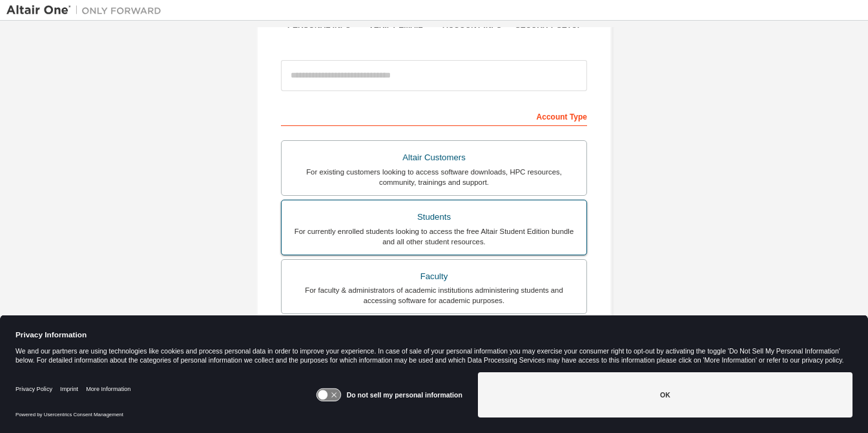 The width and height of the screenshot is (868, 433). Describe the element at coordinates (434, 158) in the screenshot. I see `div: Altair Customers` at that location.